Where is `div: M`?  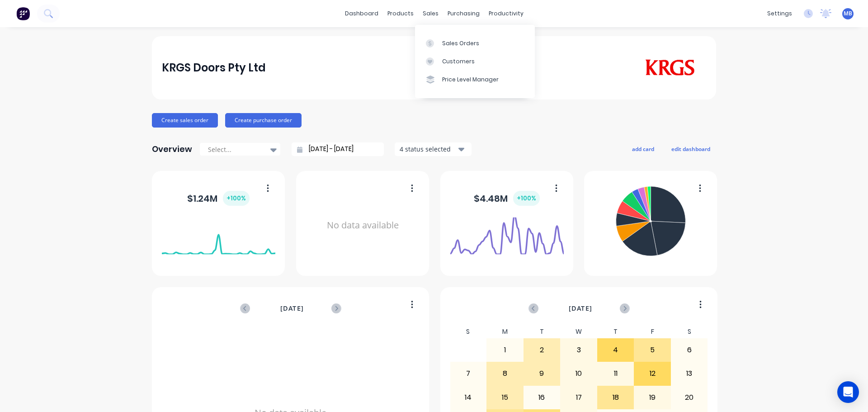
div: M is located at coordinates (505, 332).